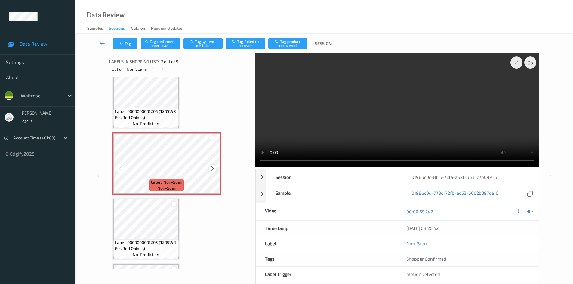 This screenshot has width=573, height=284. I want to click on a: Sessions, so click(120, 29).